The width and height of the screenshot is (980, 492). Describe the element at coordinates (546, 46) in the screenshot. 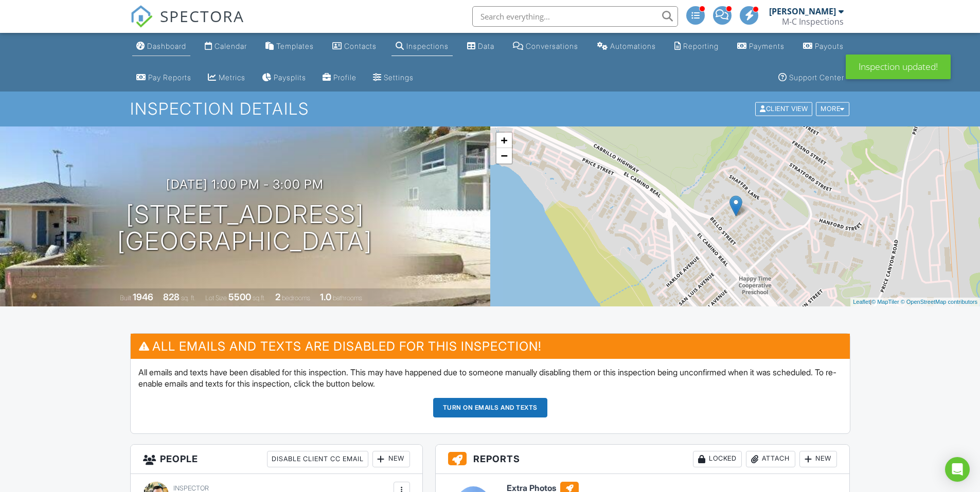

I see `a: Conversations` at that location.